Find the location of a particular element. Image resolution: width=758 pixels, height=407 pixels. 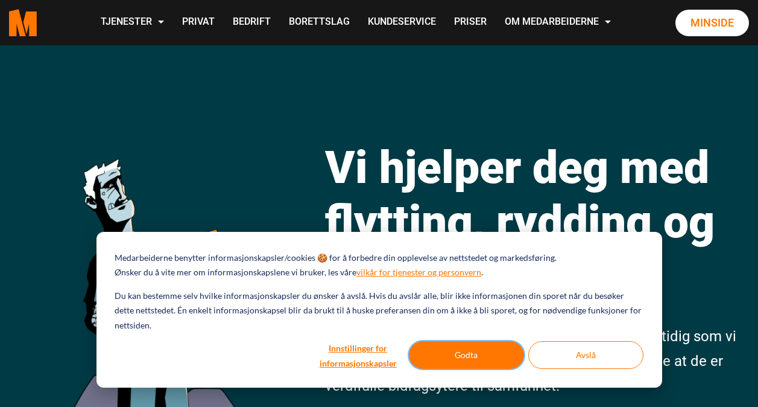

a: Privat is located at coordinates (198, 22).